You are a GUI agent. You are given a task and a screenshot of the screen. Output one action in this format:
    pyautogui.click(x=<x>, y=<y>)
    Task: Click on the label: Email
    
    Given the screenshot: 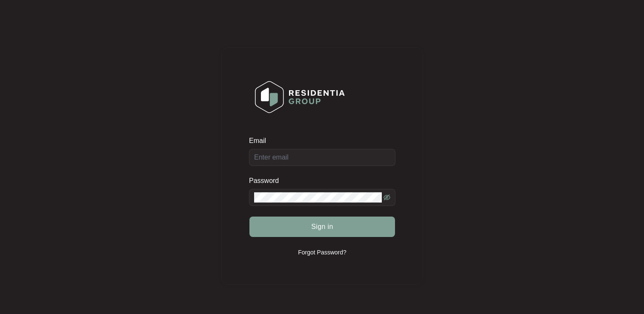 What is the action you would take?
    pyautogui.click(x=260, y=141)
    